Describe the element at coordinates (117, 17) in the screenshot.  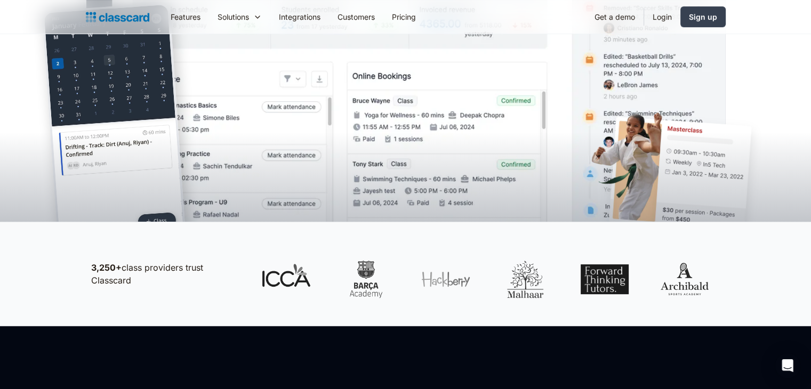
I see `a: Logo` at that location.